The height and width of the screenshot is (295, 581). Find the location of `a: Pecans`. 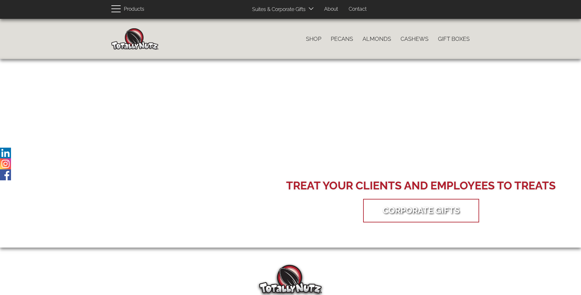

a: Pecans is located at coordinates (342, 39).